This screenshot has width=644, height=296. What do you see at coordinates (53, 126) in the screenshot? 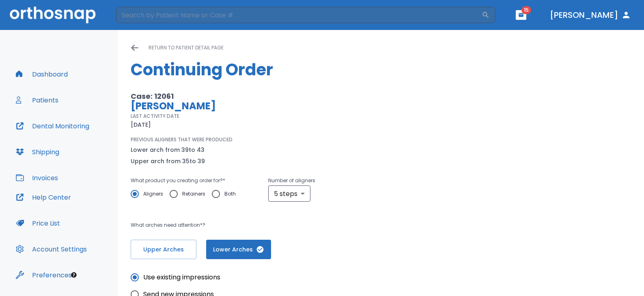
I see `button: Dental Monitoring` at bounding box center [53, 126].